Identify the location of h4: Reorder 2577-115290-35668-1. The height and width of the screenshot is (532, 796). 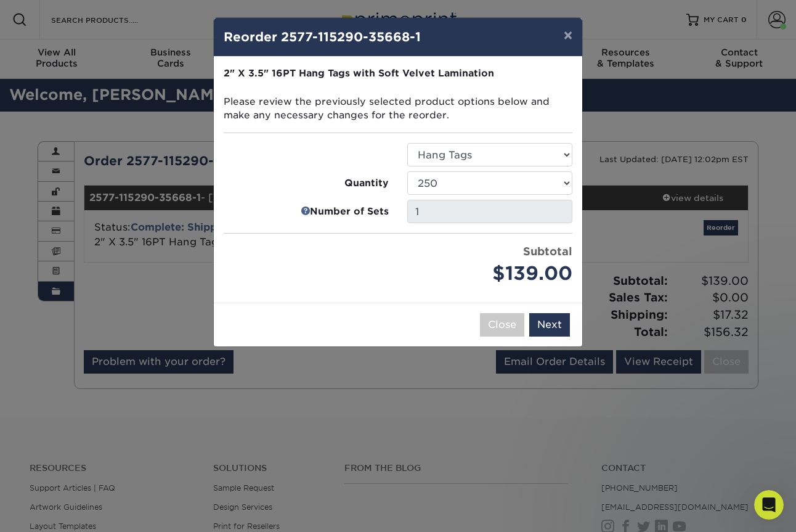
(398, 37).